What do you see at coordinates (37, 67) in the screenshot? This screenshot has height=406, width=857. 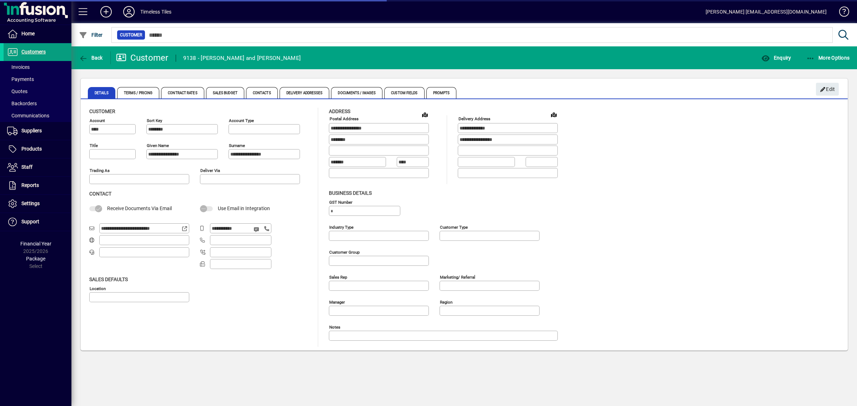 I see `a: Invoices` at bounding box center [37, 67].